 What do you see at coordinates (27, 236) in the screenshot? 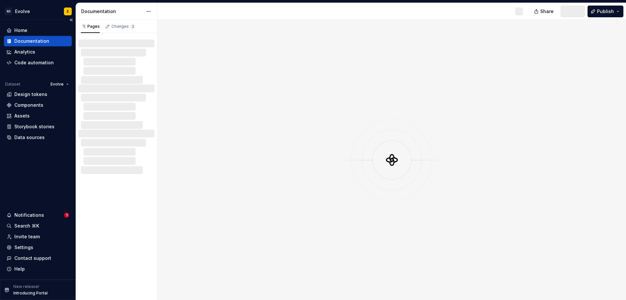
I see `div: Invite team` at bounding box center [27, 236].